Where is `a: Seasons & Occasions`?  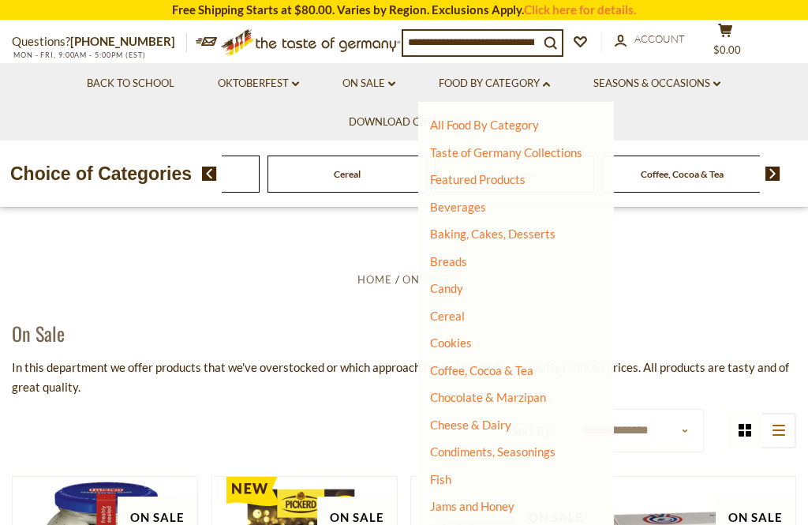
a: Seasons & Occasions is located at coordinates (657, 84).